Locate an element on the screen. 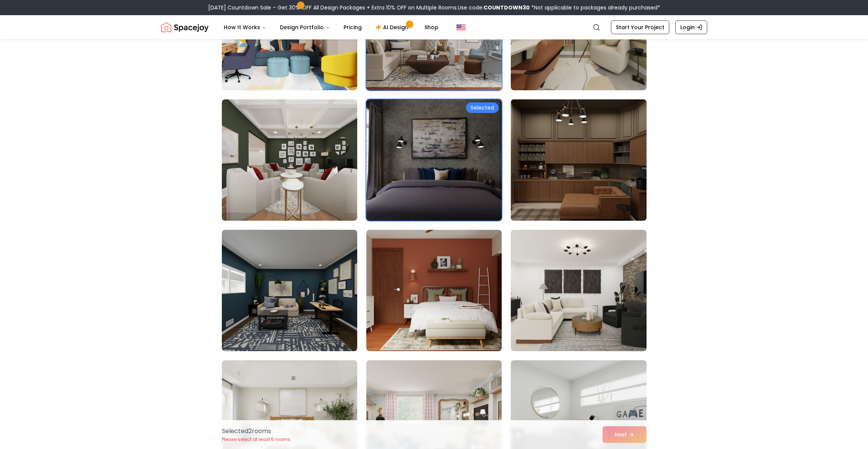 The width and height of the screenshot is (868, 449). button: Design Portfolio is located at coordinates (305, 27).